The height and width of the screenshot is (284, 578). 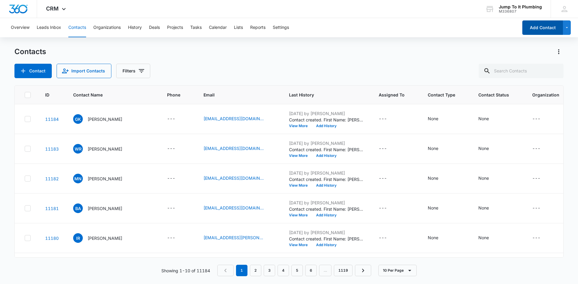 I want to click on a: Page 5, so click(x=297, y=271).